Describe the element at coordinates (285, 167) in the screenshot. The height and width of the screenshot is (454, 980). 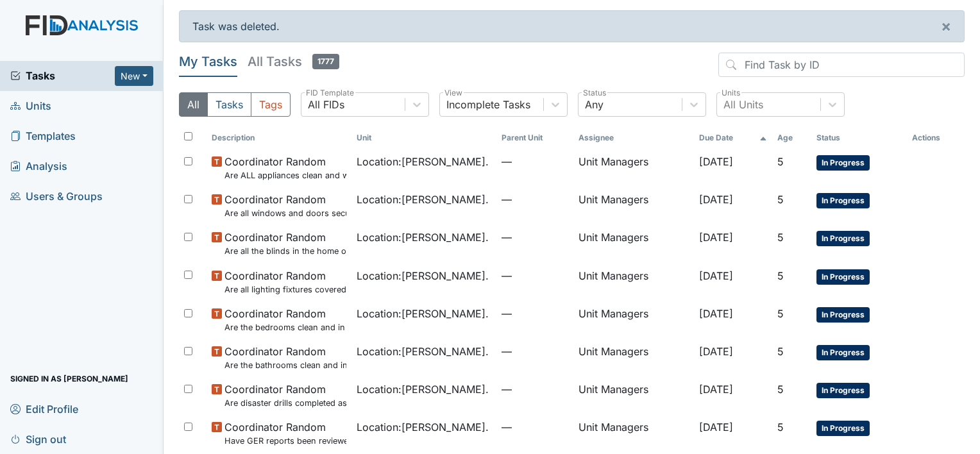
I see `span: Coordinator Random Are ALL appliances clean and working properly?` at that location.